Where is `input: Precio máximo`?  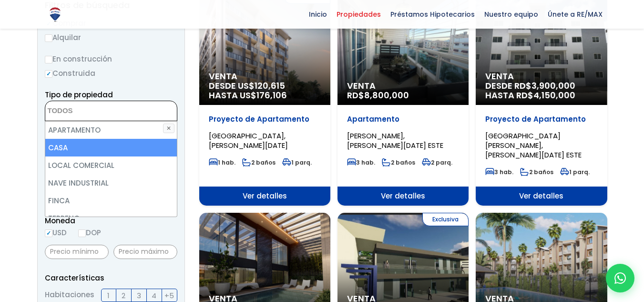
input: Precio máximo is located at coordinates (146, 251).